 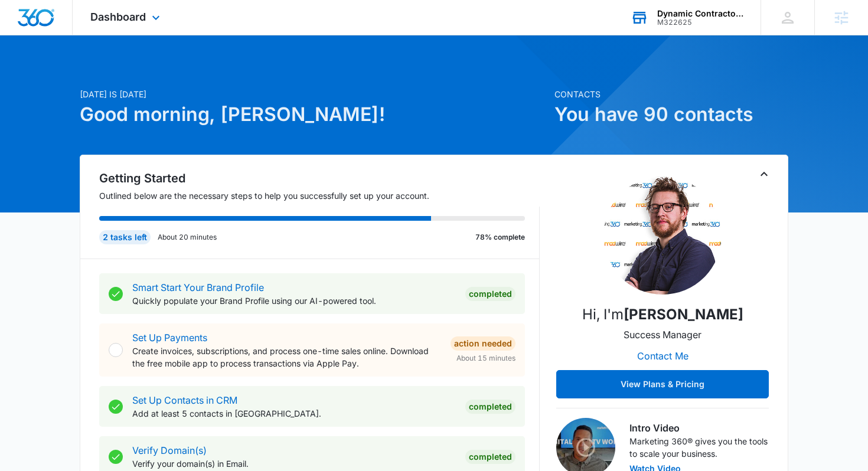 What do you see at coordinates (169, 451) in the screenshot?
I see `a: Verify Domain(s)` at bounding box center [169, 451].